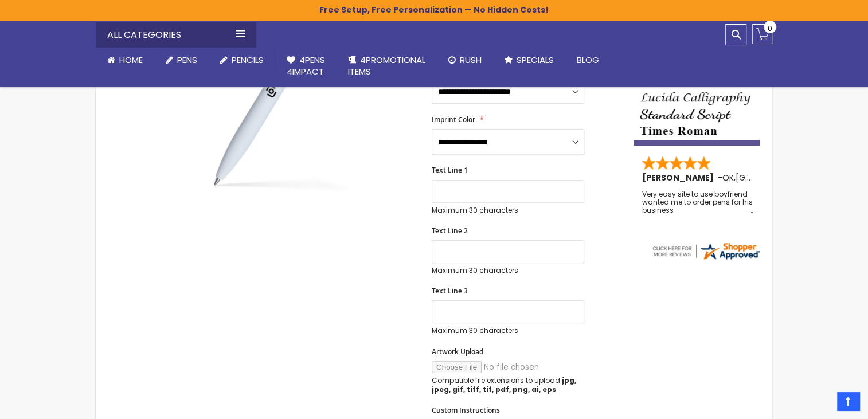 Image resolution: width=868 pixels, height=419 pixels. Describe the element at coordinates (588, 60) in the screenshot. I see `span: Blog` at that location.